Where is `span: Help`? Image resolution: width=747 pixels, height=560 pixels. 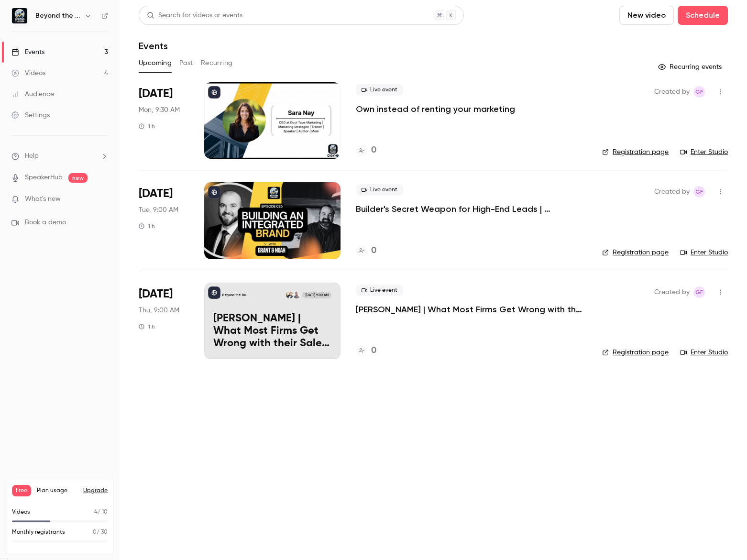
span: Help is located at coordinates (31, 156).